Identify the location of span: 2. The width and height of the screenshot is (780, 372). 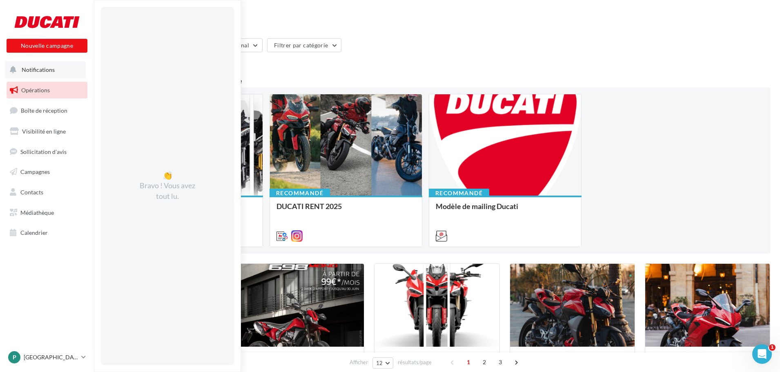
(485, 362).